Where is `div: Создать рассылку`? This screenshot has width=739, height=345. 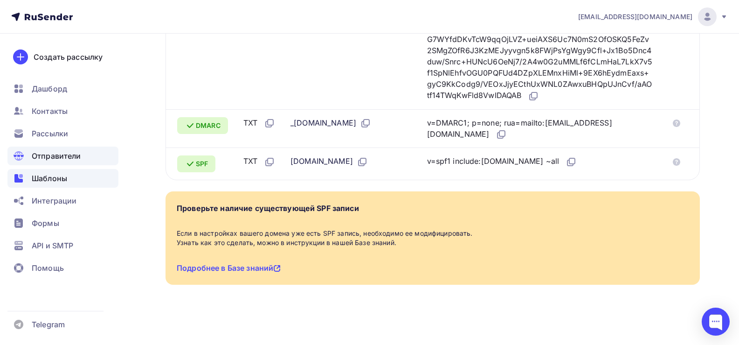
div: Создать рассылку is located at coordinates (68, 57).